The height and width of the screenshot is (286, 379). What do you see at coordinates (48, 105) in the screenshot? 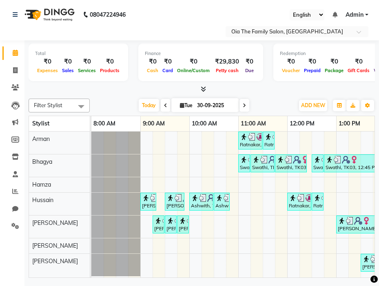
I see `span: Filter Stylist` at bounding box center [48, 105].